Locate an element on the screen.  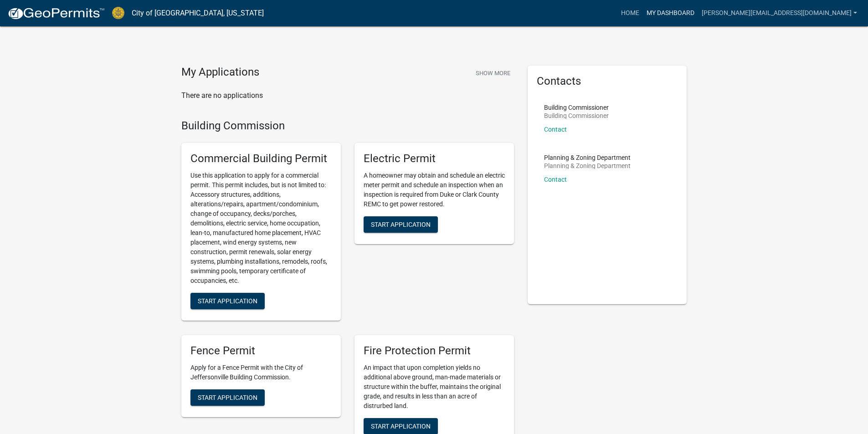
h5: Fire Protection Permit is located at coordinates (434, 350).